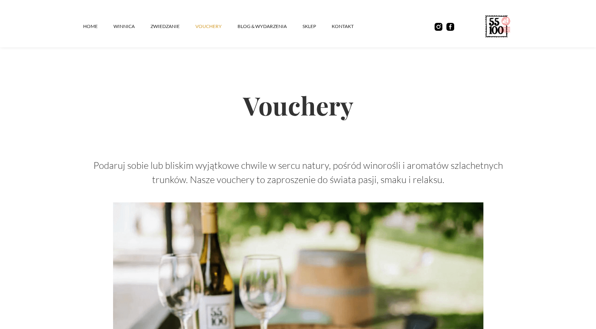  What do you see at coordinates (298, 105) in the screenshot?
I see `h2: Vouchery` at bounding box center [298, 105].